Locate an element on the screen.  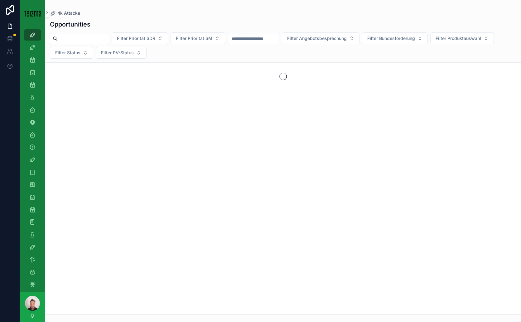
span: 4k Attacke is located at coordinates (69, 13).